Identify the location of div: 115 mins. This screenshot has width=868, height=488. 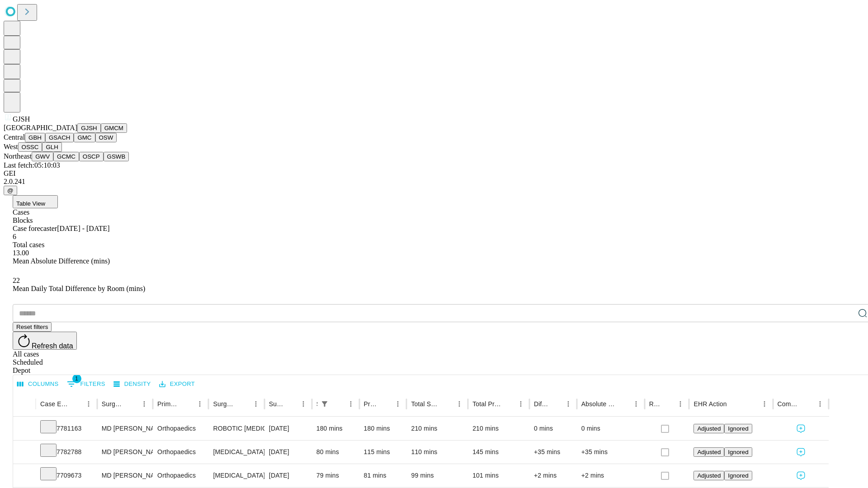
(383, 452).